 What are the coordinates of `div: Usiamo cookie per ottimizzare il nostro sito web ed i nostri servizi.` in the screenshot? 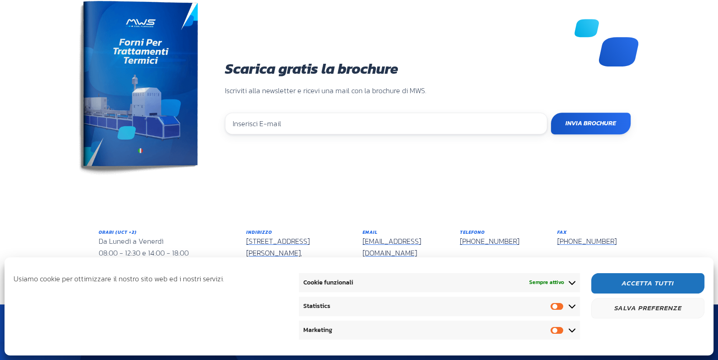 It's located at (154, 306).